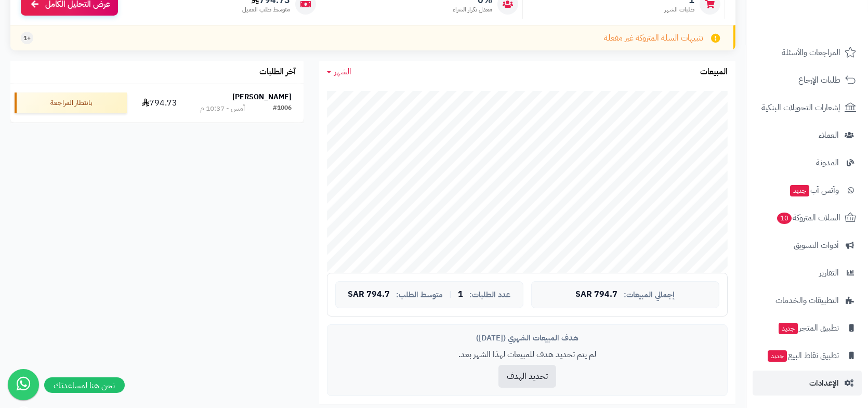  What do you see at coordinates (489, 295) in the screenshot?
I see `span: عدد الطلبات:` at bounding box center [489, 295].